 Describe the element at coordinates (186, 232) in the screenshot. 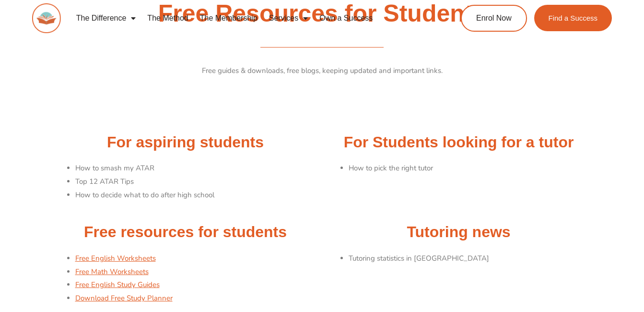

I see `h2: Free resources for students` at that location.